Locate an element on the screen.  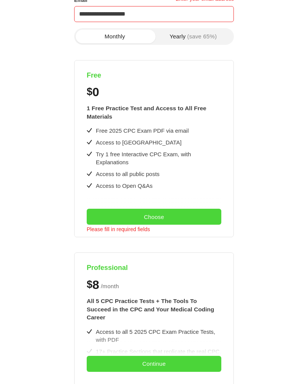
button: Continue is located at coordinates (154, 364).